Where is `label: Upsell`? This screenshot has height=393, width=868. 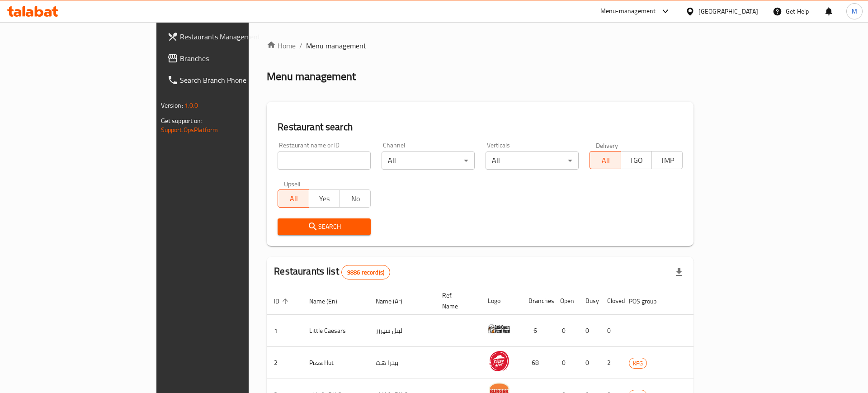 label: Upsell is located at coordinates (292, 184).